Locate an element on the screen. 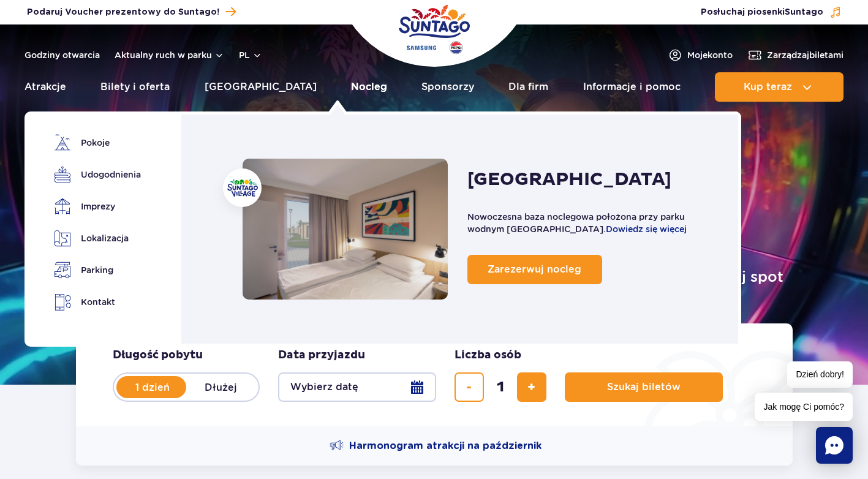 Image resolution: width=868 pixels, height=479 pixels. a: Mojekonto is located at coordinates (700, 55).